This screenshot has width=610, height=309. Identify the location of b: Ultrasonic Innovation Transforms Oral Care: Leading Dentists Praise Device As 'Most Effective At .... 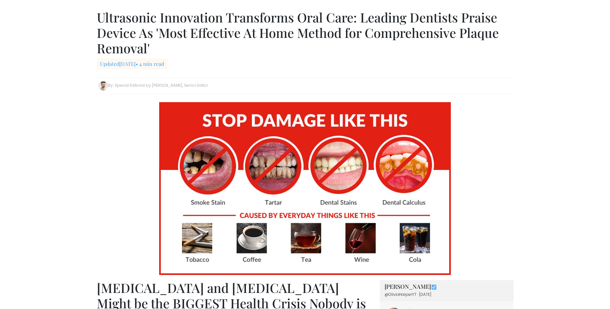
(298, 32).